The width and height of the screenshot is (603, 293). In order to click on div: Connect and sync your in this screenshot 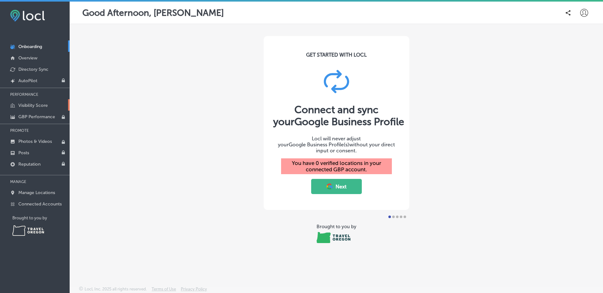, I will do `click(337, 116)`.